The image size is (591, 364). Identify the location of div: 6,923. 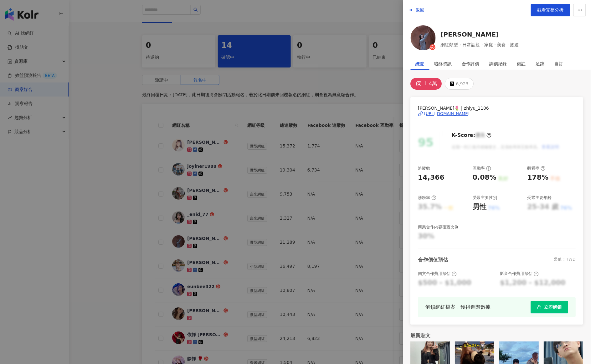
(463, 84).